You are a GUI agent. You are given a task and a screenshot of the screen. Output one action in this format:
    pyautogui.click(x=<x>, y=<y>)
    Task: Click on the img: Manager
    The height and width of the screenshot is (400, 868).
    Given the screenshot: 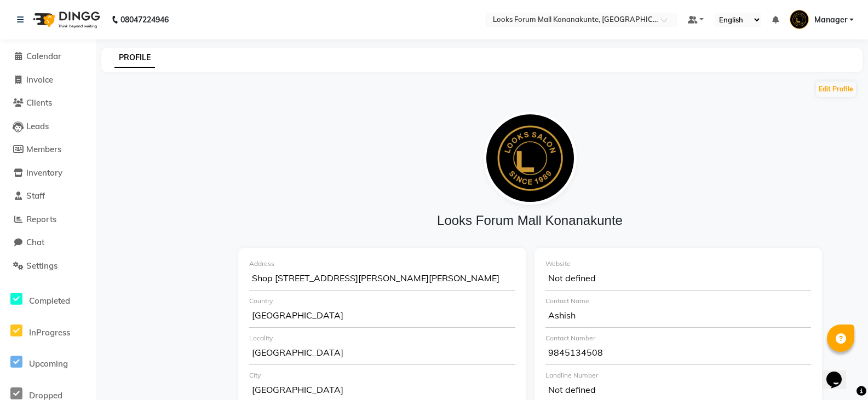 What is the action you would take?
    pyautogui.click(x=799, y=19)
    